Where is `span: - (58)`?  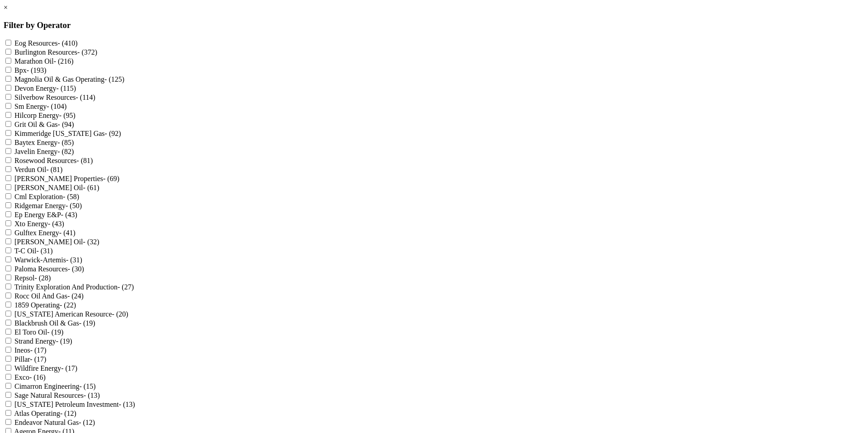
span: - (58) is located at coordinates (71, 197).